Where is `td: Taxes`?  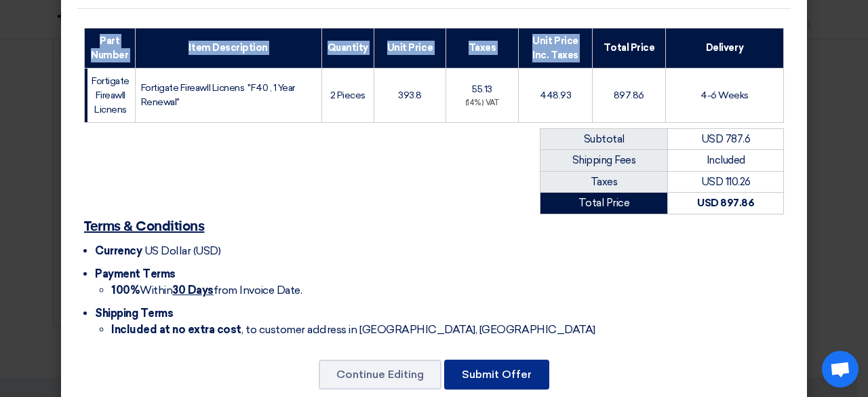 td: Taxes is located at coordinates (605, 182).